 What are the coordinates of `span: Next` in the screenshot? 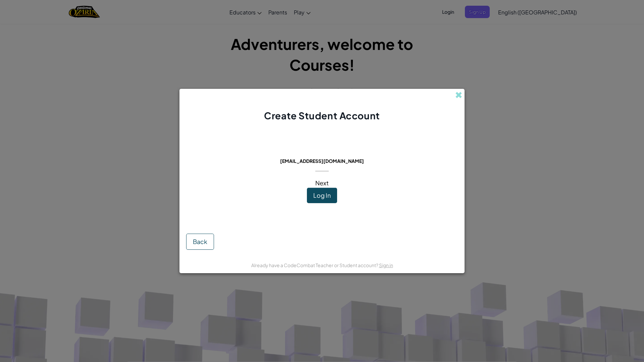 It's located at (322, 183).